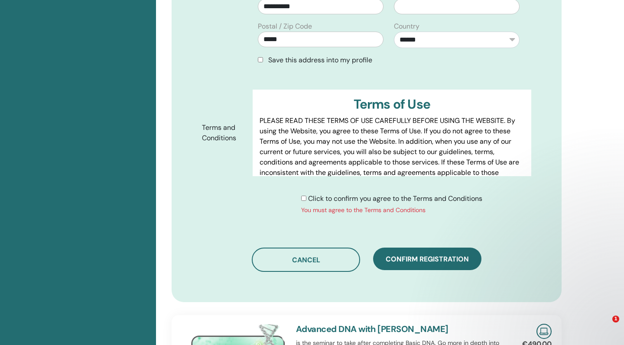  What do you see at coordinates (392, 210) in the screenshot?
I see `div: You must agree to the Terms and Conditions` at bounding box center [392, 210].